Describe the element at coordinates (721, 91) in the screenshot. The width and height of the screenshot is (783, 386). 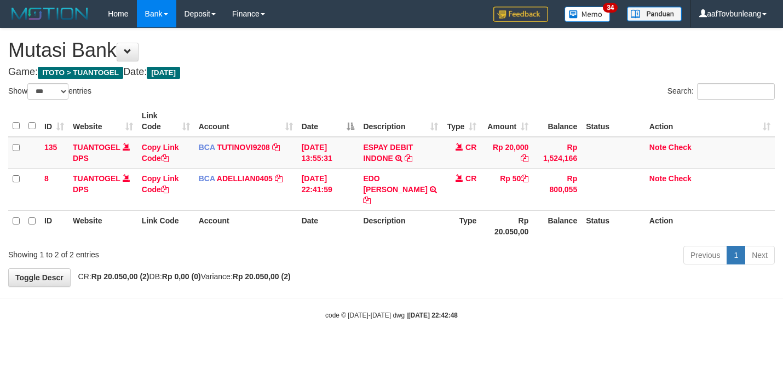
I see `label: Search:` at that location.